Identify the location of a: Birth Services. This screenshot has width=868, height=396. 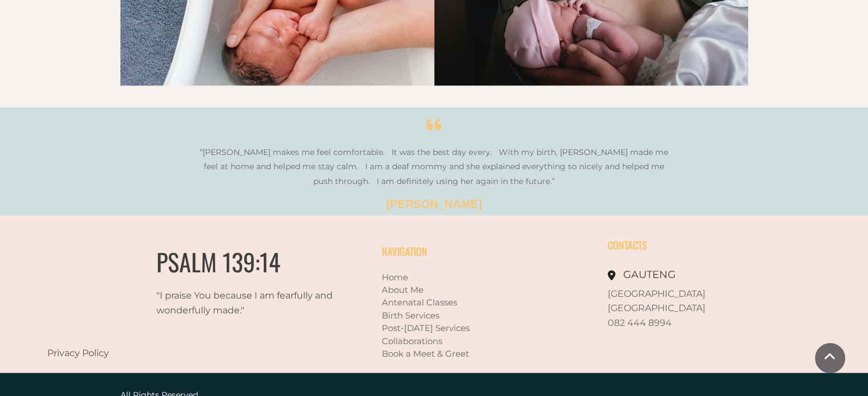
(411, 315).